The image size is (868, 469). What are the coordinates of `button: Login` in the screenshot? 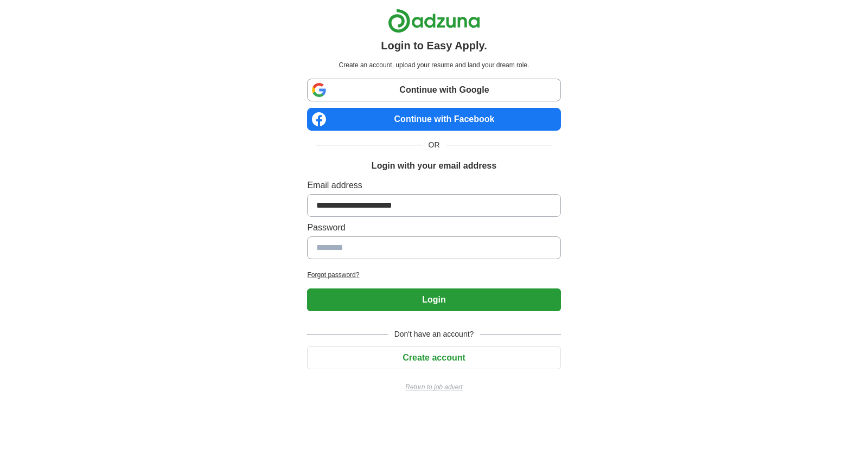 It's located at (434, 300).